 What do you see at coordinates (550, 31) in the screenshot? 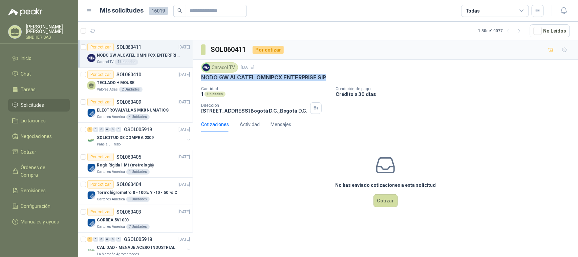
I see `button: No Leídos` at bounding box center [550, 31].